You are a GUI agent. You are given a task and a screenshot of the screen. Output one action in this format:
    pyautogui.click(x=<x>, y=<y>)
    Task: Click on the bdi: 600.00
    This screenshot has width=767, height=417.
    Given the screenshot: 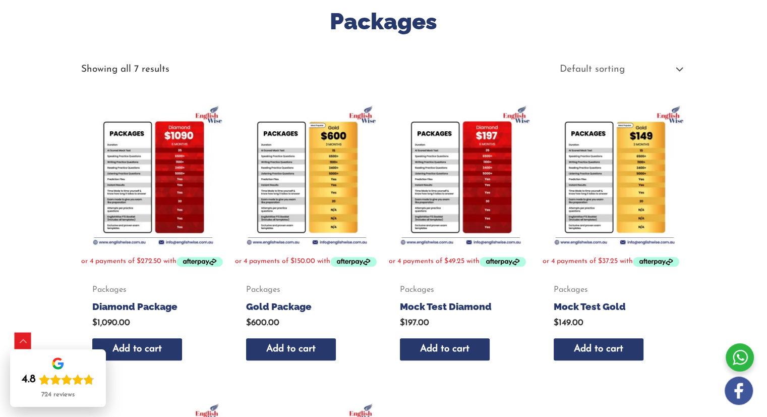 What is the action you would take?
    pyautogui.click(x=263, y=322)
    